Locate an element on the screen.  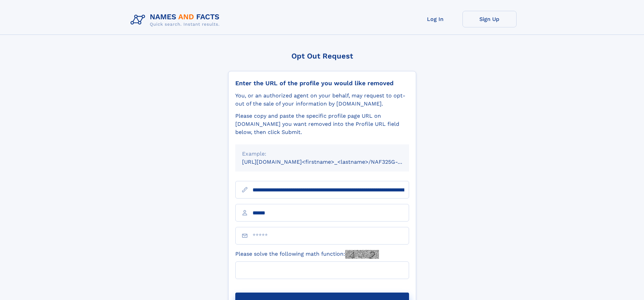
div: Opt Out Request is located at coordinates (322, 56).